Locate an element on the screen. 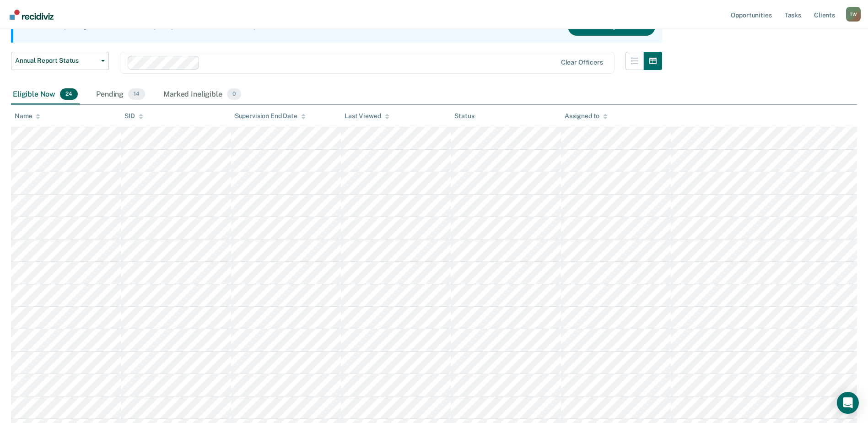 This screenshot has height=423, width=868. div: Marked Ineligible0 is located at coordinates (202, 95).